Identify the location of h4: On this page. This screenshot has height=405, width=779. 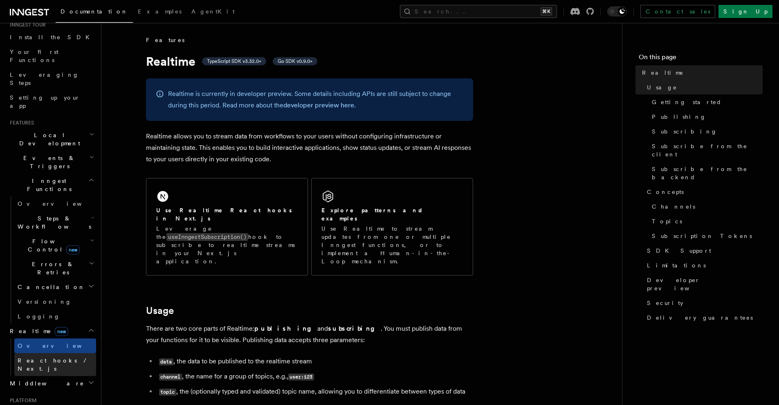
(700, 59).